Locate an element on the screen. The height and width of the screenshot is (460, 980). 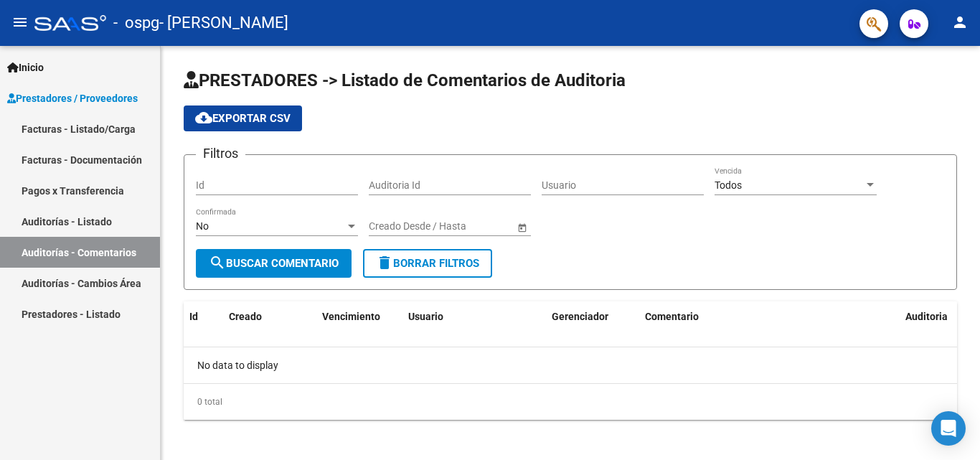
datatable-header-cell: Gerenciador is located at coordinates (593, 316).